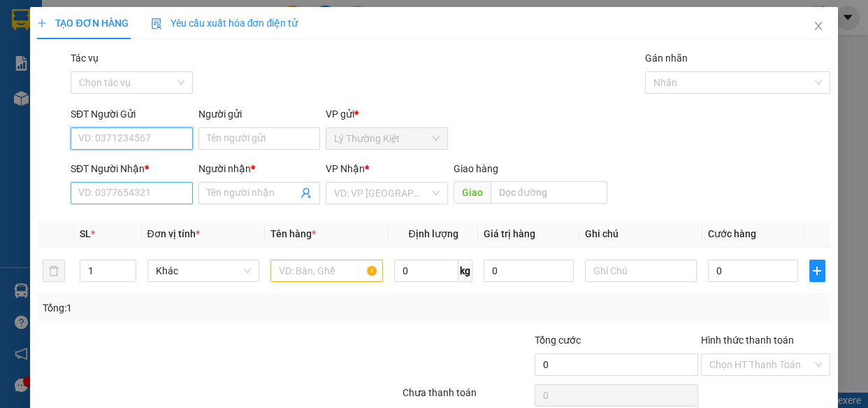 The height and width of the screenshot is (408, 868). What do you see at coordinates (641, 271) in the screenshot?
I see `input: Ghi Chú` at bounding box center [641, 271].